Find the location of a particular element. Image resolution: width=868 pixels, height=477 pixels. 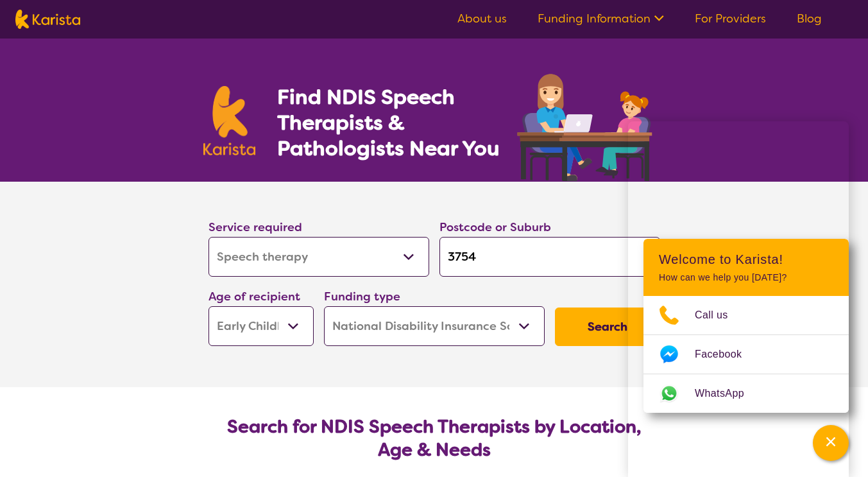

img: speech-therapy is located at coordinates (586, 125).